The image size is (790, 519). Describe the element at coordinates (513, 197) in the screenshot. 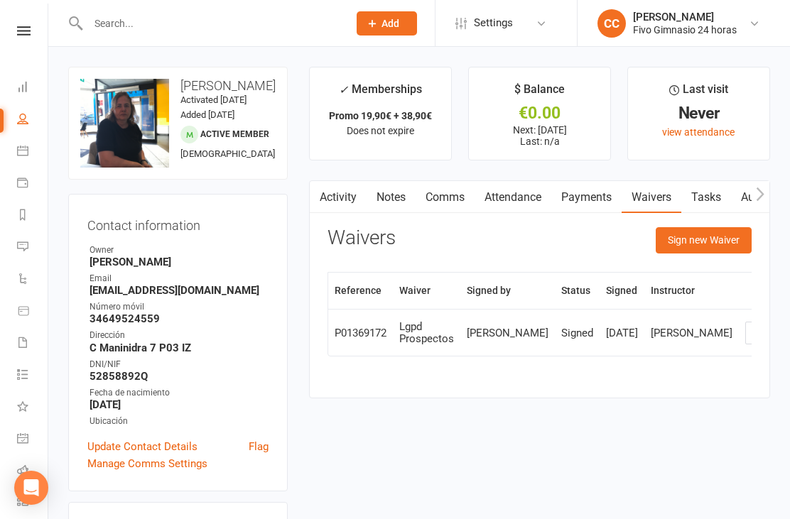

I see `a: Attendance` at that location.